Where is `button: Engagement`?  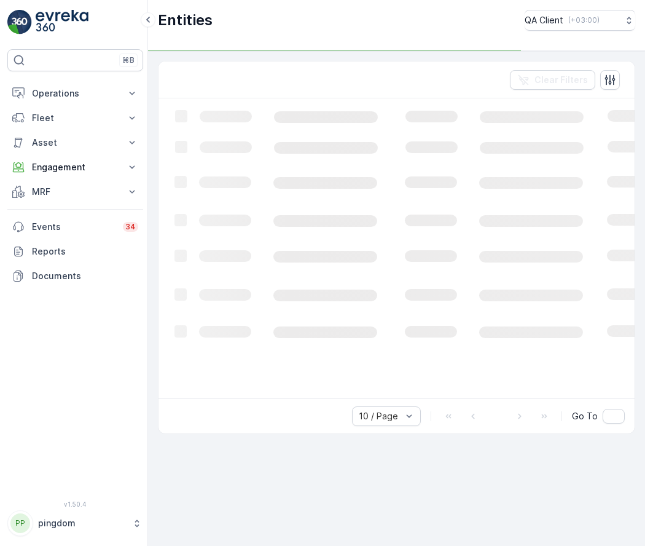
button: Engagement is located at coordinates (75, 167).